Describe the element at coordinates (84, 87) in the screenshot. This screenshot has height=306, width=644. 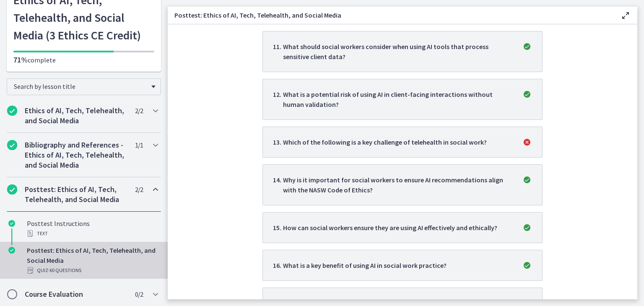
I see `div: Search by lesson title` at that location.